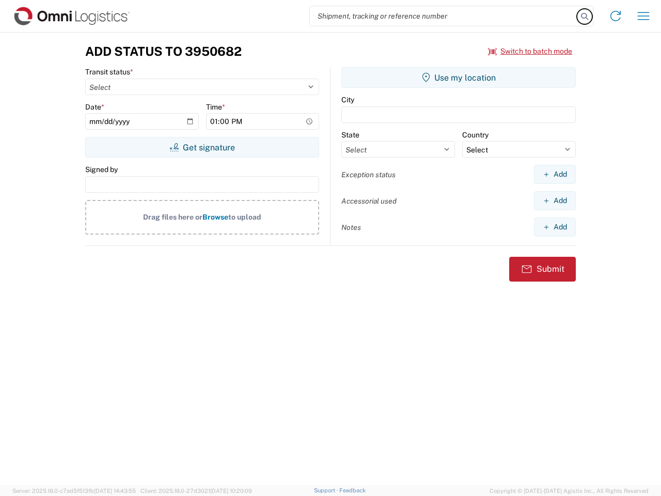 Image resolution: width=661 pixels, height=496 pixels. Describe the element at coordinates (543, 269) in the screenshot. I see `button: Submit` at that location.